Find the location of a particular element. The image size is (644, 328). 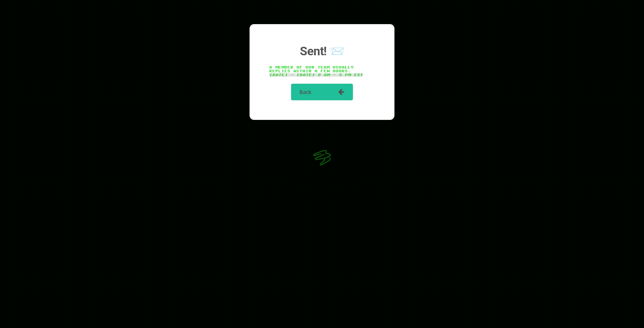

p: and is located at coordinates (322, 195).